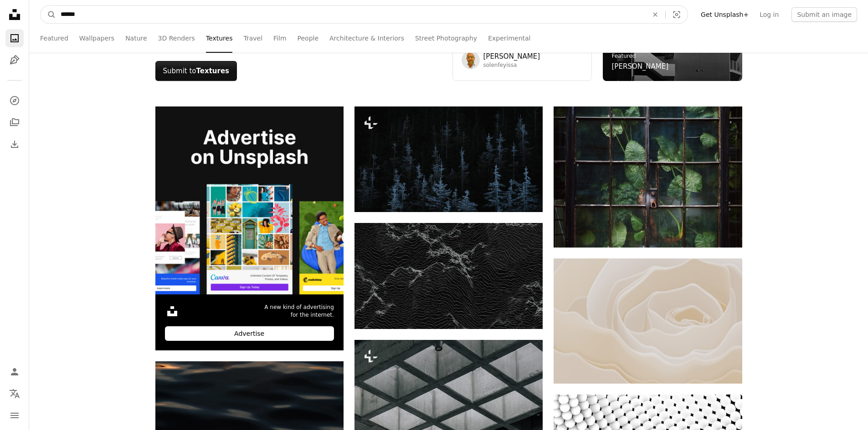  I want to click on button: Language, so click(15, 394).